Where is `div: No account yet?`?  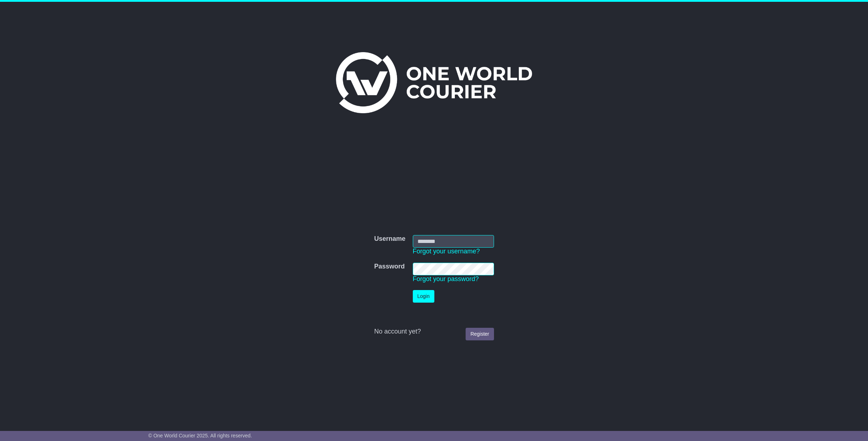
div: No account yet? is located at coordinates (434, 332).